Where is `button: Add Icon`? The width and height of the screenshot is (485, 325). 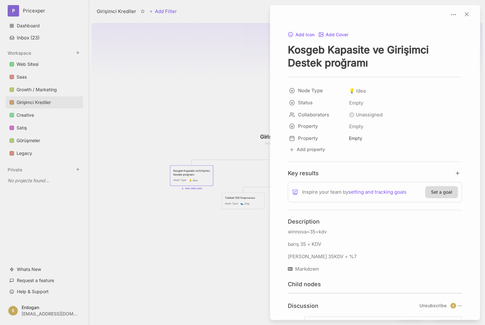
button: Add Icon is located at coordinates (301, 35).